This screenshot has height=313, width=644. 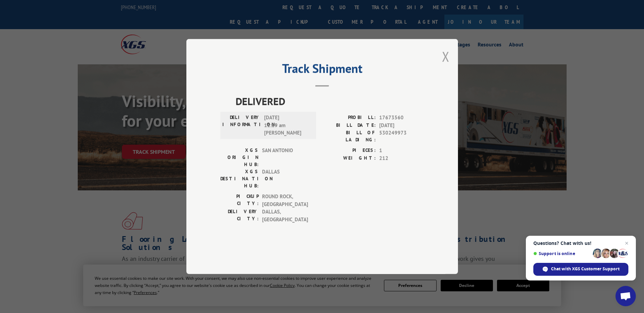 What do you see at coordinates (626, 296) in the screenshot?
I see `div: Open chat` at bounding box center [626, 296].